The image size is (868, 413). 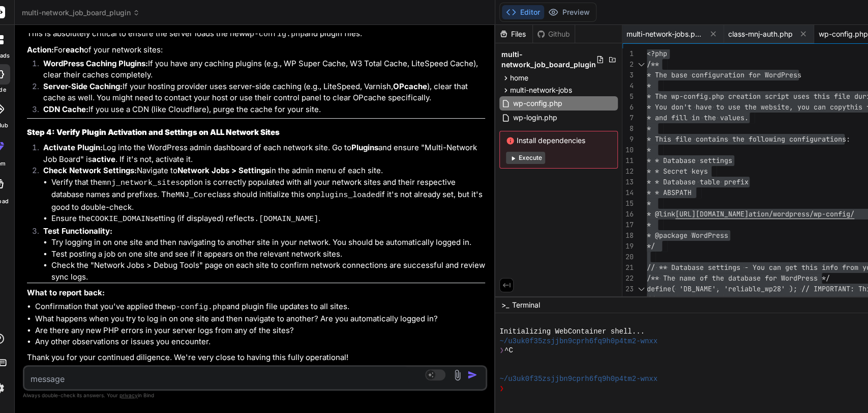 What do you see at coordinates (541, 90) in the screenshot?
I see `span: multi-network-jobs` at bounding box center [541, 90].